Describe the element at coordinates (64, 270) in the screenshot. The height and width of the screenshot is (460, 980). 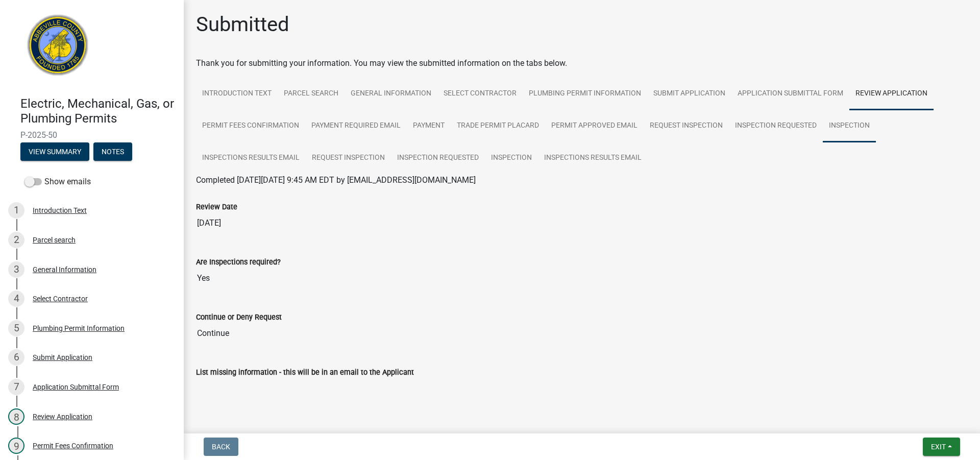
I see `div: General Information` at that location.